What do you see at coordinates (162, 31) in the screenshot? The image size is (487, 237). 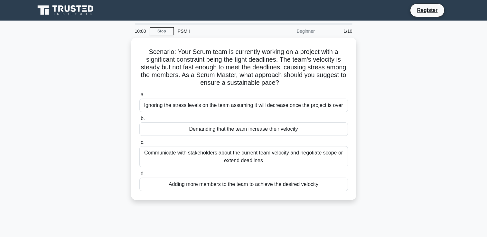 I see `a: Stop` at bounding box center [162, 31].